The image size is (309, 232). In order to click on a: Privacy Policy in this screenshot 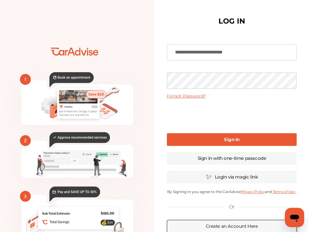, I will do `click(253, 191)`.